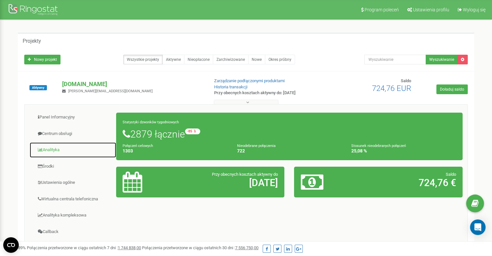 The width and height of the screenshot is (492, 256). What do you see at coordinates (256, 145) in the screenshot?
I see `small: Nieodebrane połączenia` at bounding box center [256, 145].